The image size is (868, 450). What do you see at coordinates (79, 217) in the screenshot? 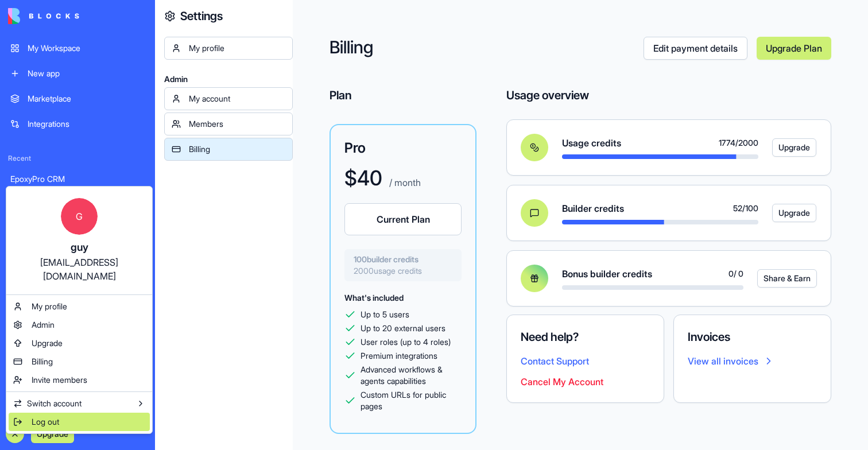
I see `span: G` at bounding box center [79, 217].